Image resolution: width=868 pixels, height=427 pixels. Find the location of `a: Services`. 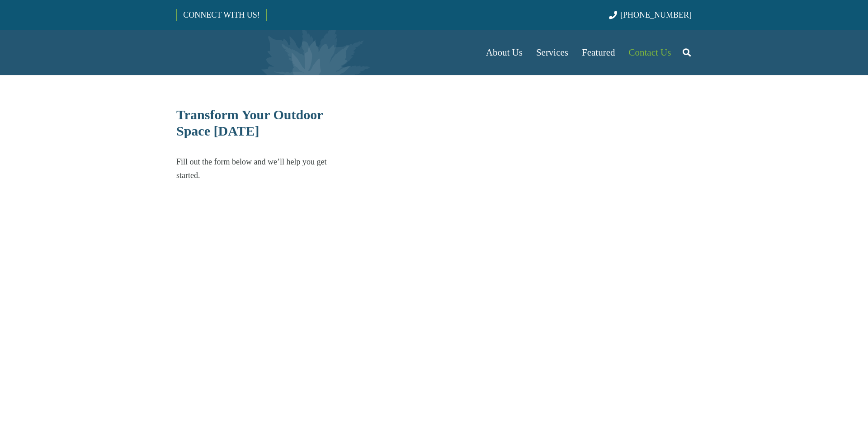

a: Services is located at coordinates (552, 52).